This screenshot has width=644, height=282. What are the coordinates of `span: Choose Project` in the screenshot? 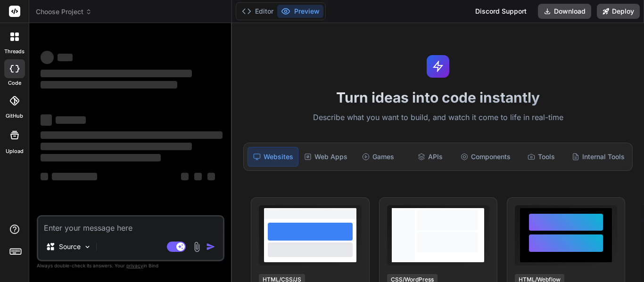 It's located at (63, 12).